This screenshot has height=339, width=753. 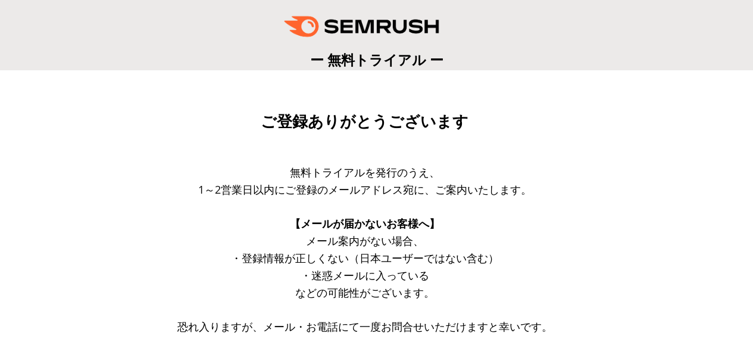 What do you see at coordinates (364, 121) in the screenshot?
I see `span: ご登録ありがとうございます` at bounding box center [364, 121].